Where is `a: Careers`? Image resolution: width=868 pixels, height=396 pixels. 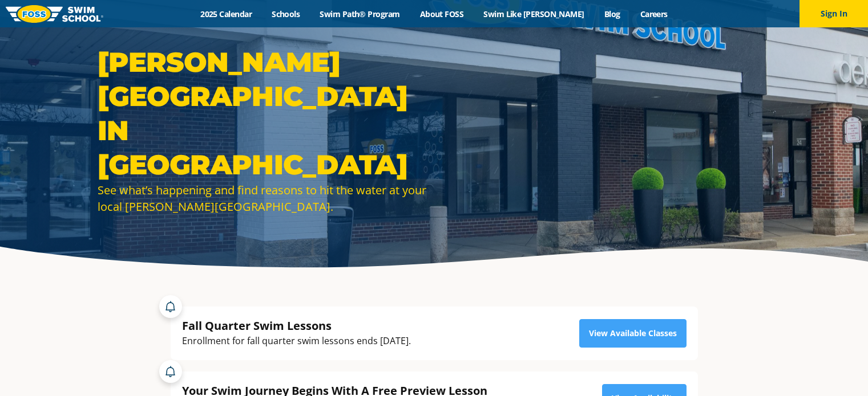 a: Careers is located at coordinates (653, 14).